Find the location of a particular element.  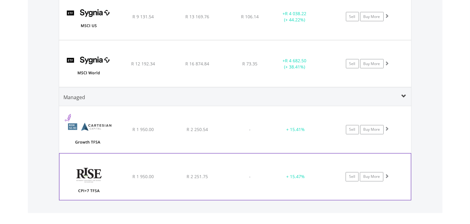

span: R 2 250.54 is located at coordinates (197, 129).